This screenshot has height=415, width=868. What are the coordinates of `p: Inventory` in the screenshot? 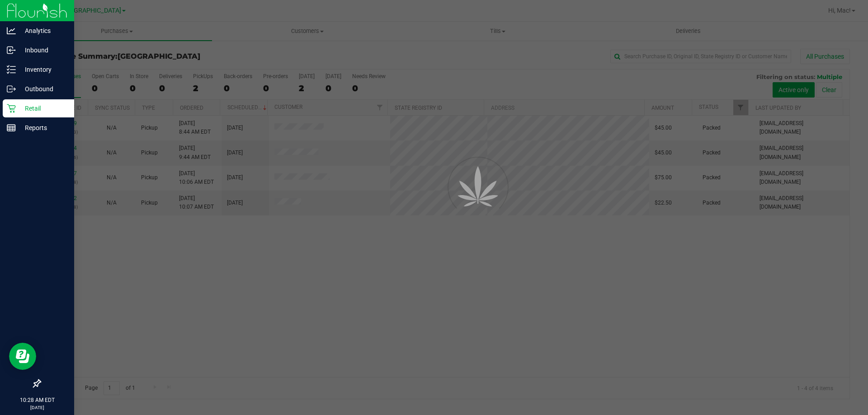 It's located at (43, 69).